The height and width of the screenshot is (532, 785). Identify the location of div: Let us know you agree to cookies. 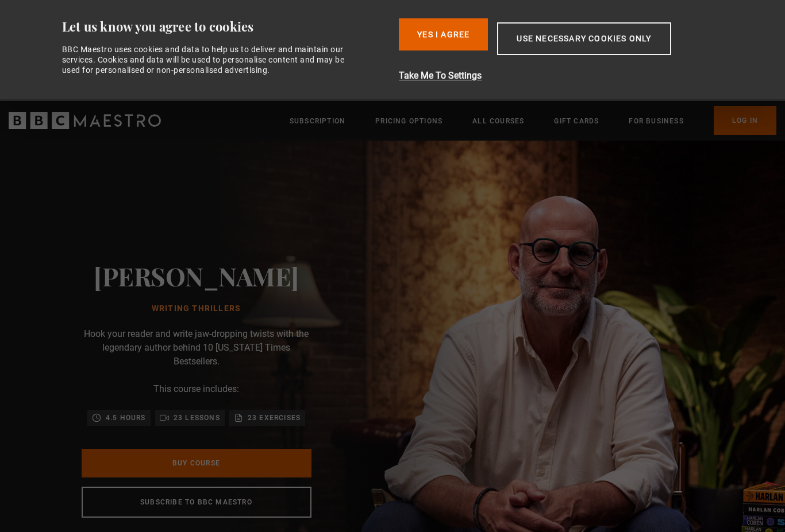
(226, 26).